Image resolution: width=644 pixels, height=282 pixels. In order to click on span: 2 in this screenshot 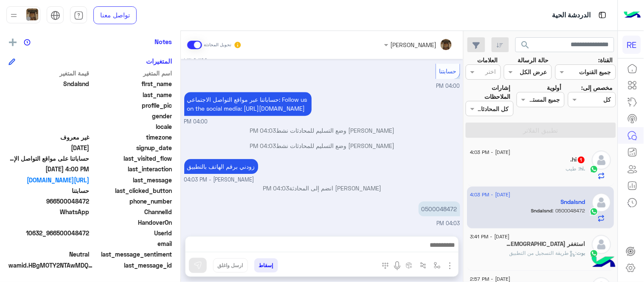, I will do `click(49, 212)`.